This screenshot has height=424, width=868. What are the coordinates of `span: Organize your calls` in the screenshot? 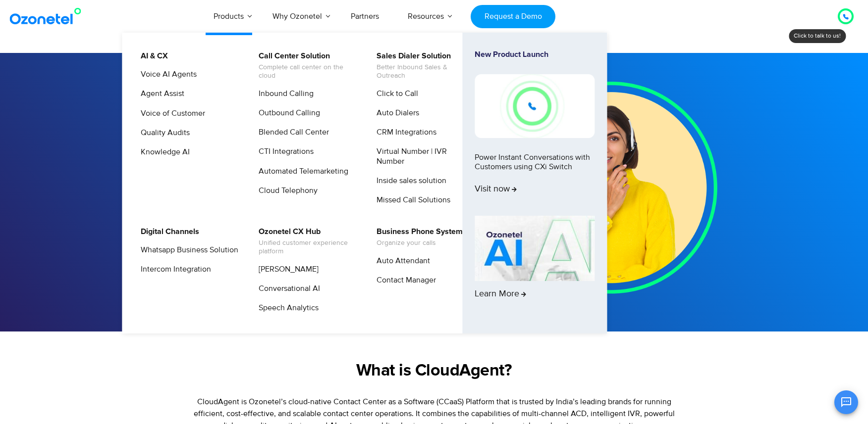 It's located at (420, 243).